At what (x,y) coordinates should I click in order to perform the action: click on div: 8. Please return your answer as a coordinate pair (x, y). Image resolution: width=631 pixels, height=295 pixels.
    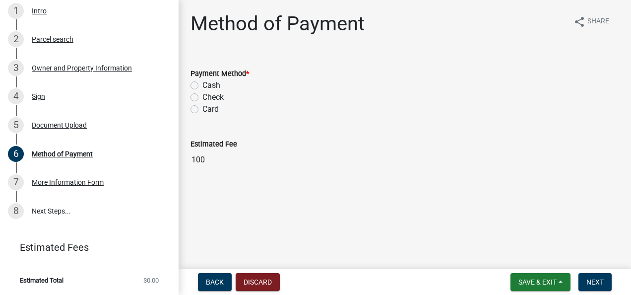
    Looking at the image, I should click on (16, 211).